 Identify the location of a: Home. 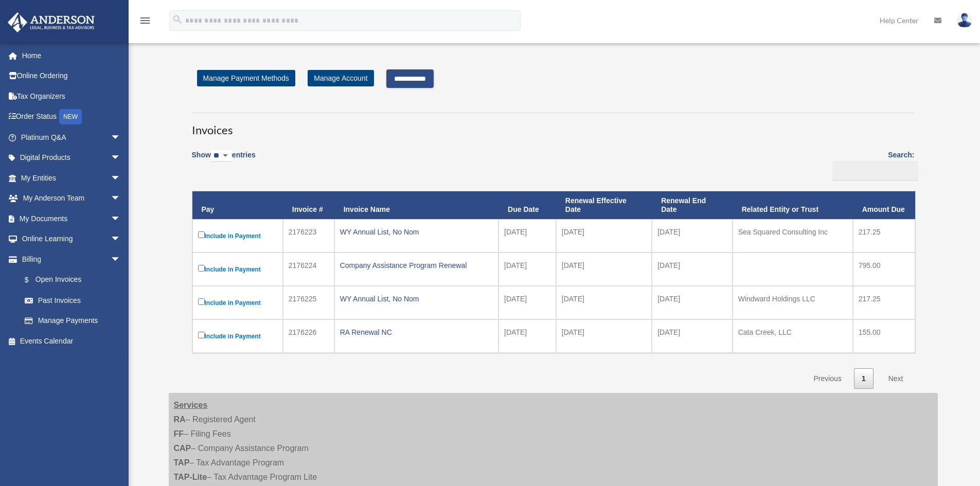
(71, 55).